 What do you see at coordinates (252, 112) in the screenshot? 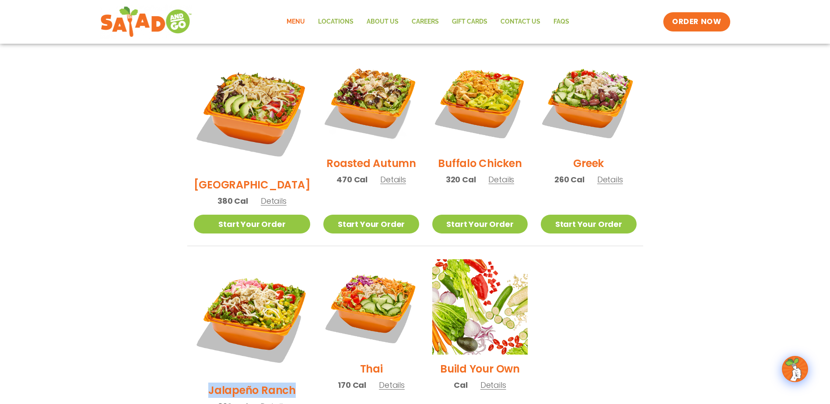
I see `img: Product photo for BBQ Ranch Salad` at bounding box center [252, 112].